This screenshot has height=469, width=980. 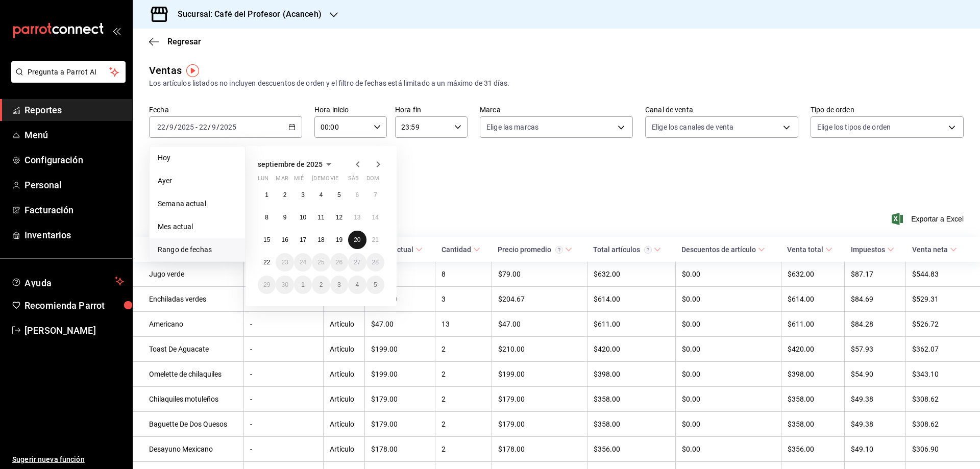 What do you see at coordinates (303, 285) in the screenshot?
I see `abbr: 1 de octubre de 2025` at bounding box center [303, 285].